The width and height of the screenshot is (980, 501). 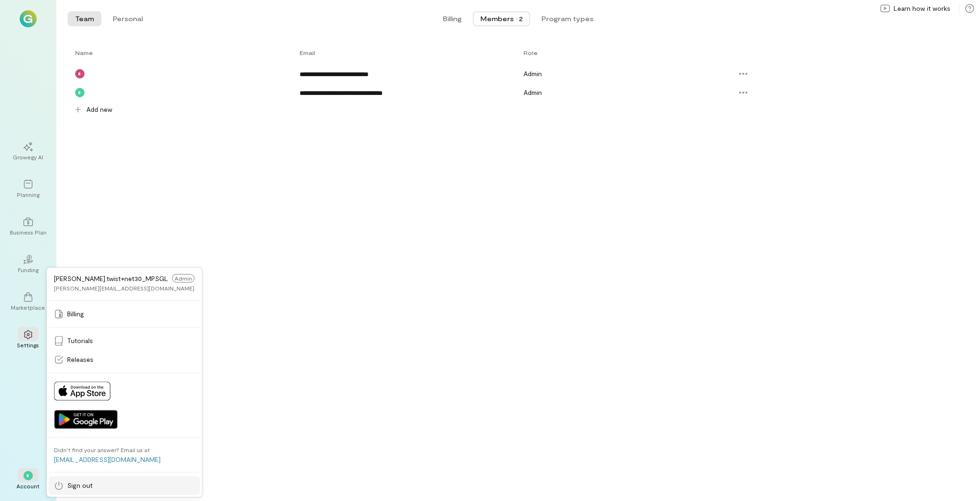 I want to click on span: Sign out, so click(x=80, y=485).